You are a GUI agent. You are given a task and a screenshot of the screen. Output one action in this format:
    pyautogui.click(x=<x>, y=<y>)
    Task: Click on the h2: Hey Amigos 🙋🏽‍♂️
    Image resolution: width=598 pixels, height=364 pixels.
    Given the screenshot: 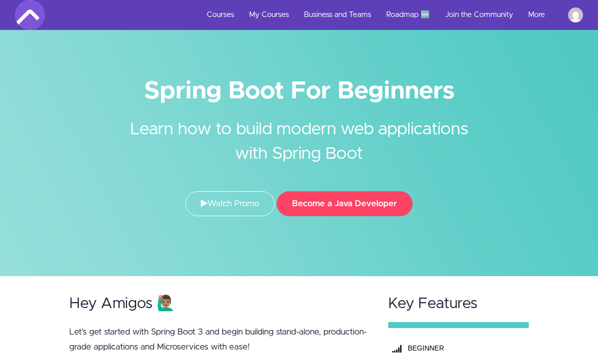 What is the action you would take?
    pyautogui.click(x=219, y=303)
    